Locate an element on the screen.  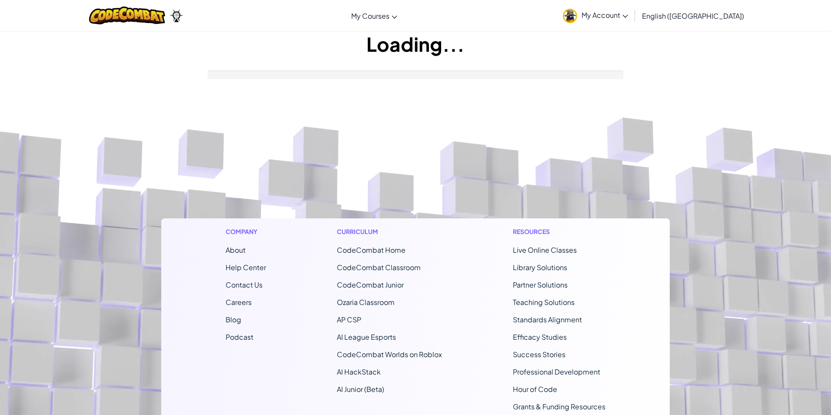
img: CodeCombat logo is located at coordinates (127, 15).